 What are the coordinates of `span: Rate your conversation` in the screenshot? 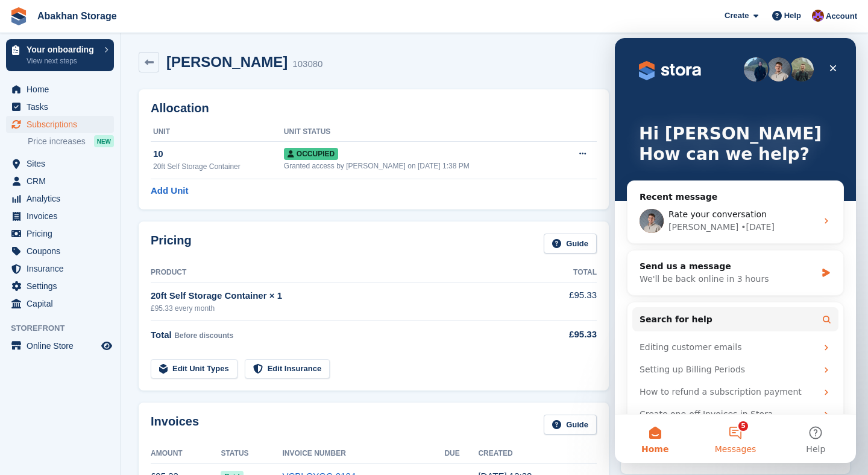 It's located at (102, 176).